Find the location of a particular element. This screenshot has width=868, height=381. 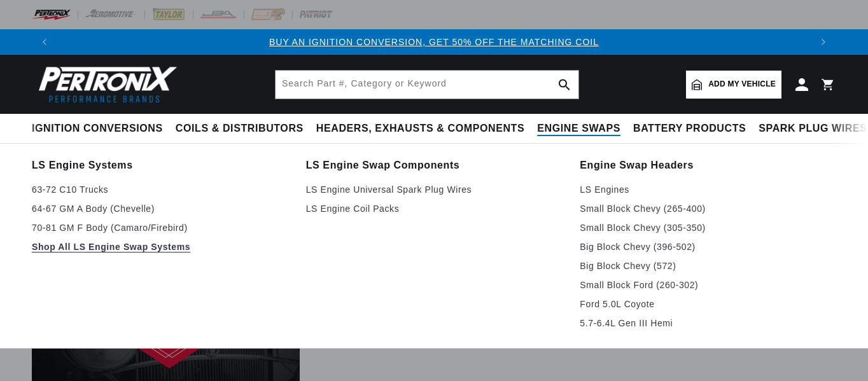

a: Ford 5.0L Coyote is located at coordinates (707, 304).